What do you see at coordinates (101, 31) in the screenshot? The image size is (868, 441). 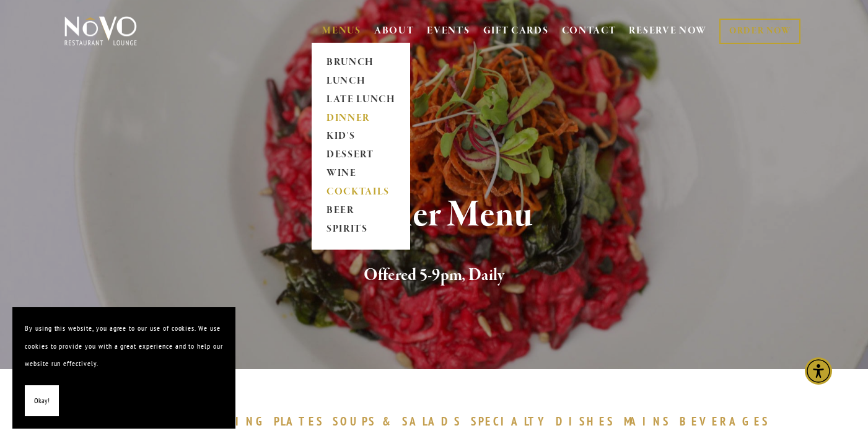 I see `img: Novo Restaurant &amp; Lounge` at bounding box center [101, 31].